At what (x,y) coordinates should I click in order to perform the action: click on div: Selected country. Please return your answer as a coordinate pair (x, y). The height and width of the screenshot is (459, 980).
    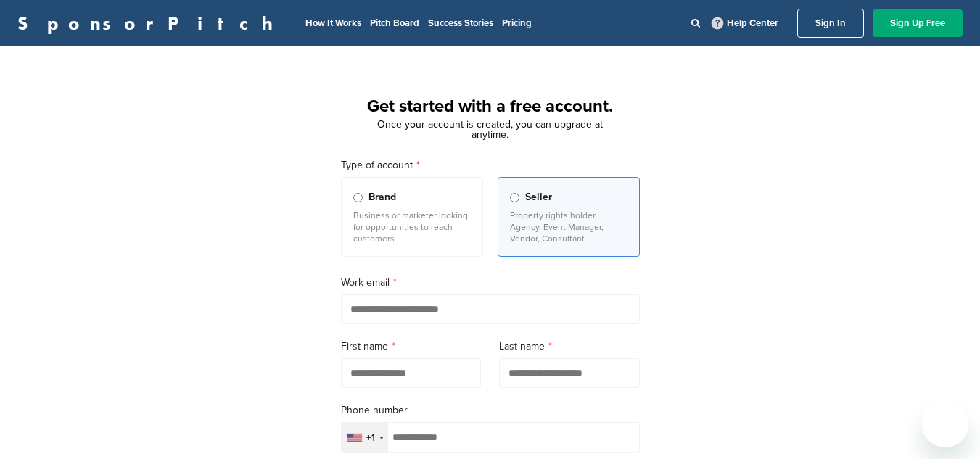
    Looking at the image, I should click on (365, 437).